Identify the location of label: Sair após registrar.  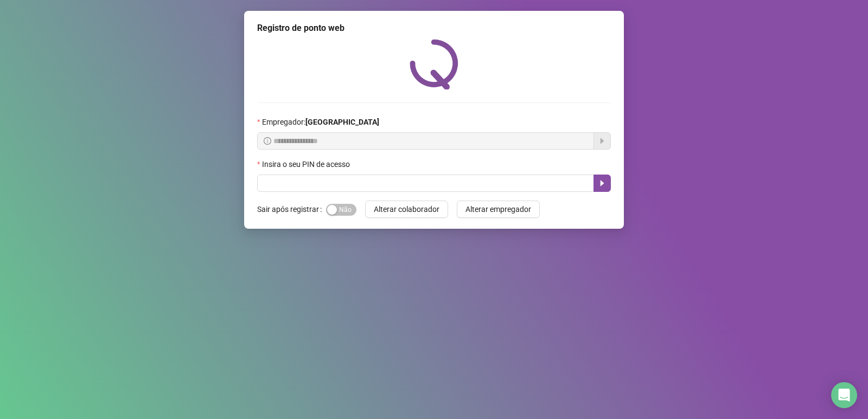
(292, 209).